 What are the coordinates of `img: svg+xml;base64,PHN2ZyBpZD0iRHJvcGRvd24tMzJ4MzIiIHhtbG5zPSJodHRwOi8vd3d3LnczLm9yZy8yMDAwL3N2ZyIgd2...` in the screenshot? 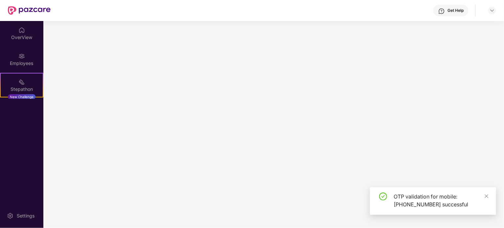 It's located at (492, 11).